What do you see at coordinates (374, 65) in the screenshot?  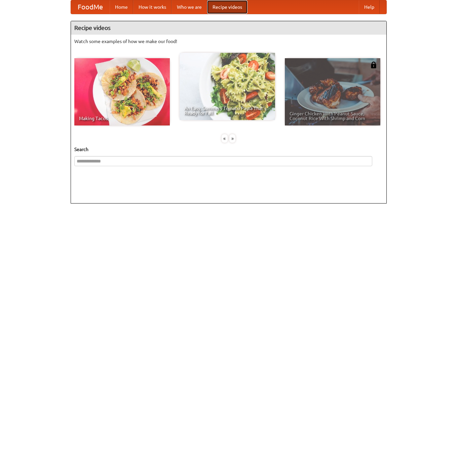 I see `img: 483408.png` at bounding box center [374, 65].